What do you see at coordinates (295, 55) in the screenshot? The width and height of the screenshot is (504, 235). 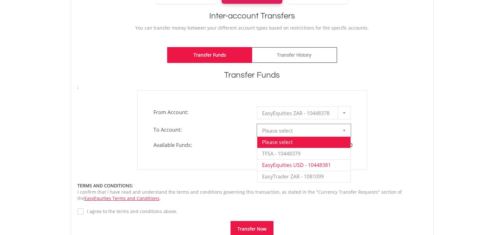 I see `a: Transfer History` at bounding box center [295, 55].